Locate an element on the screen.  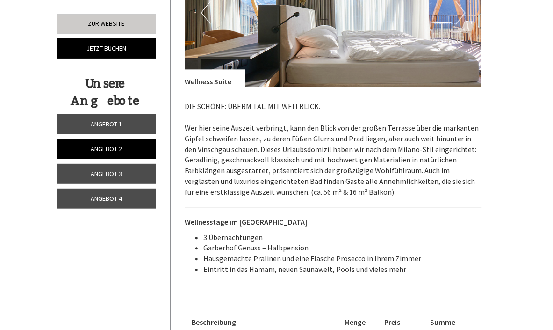
p: DIE SCHÖNE: ÜBERM TAL. MIT WEITBLICK. Wer hier seine Auszeit verbringt, kann den Blick von der gr... is located at coordinates (333, 149).